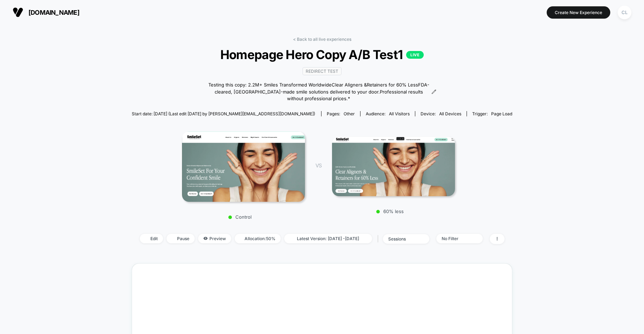 The width and height of the screenshot is (644, 334). I want to click on span: Preview, so click(214, 239).